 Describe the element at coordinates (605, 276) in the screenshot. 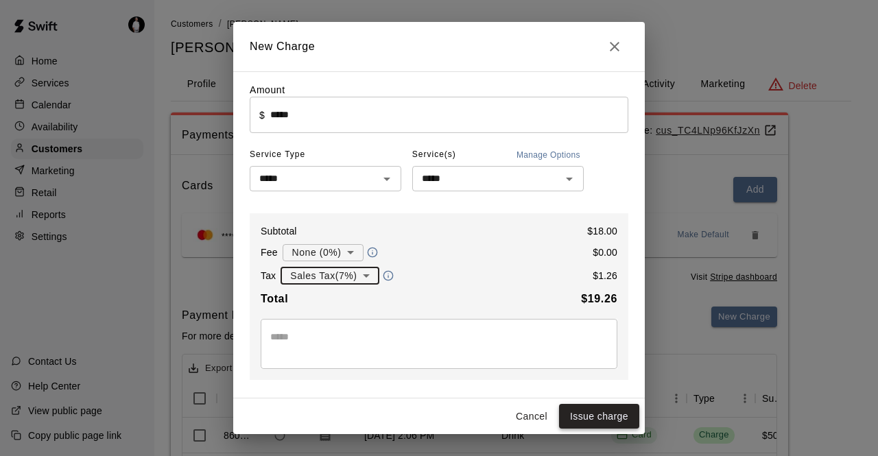

I see `p: $ 1.26` at that location.